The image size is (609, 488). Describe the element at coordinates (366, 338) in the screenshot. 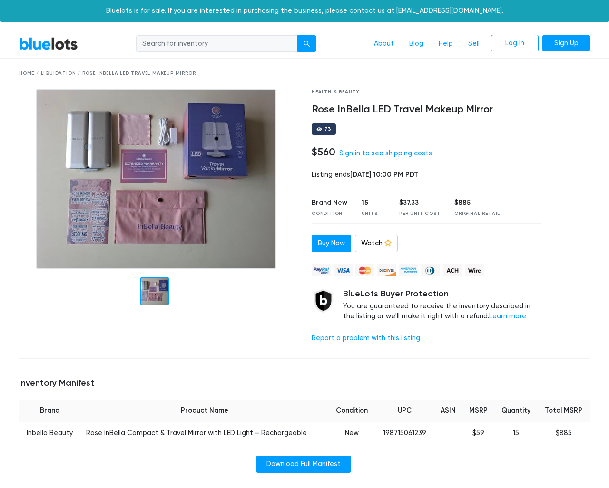

I see `a: Report a problem with this listing` at that location.